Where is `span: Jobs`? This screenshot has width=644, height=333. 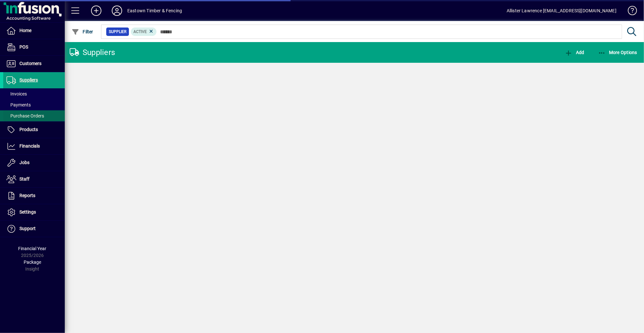 span: Jobs is located at coordinates (24, 163).